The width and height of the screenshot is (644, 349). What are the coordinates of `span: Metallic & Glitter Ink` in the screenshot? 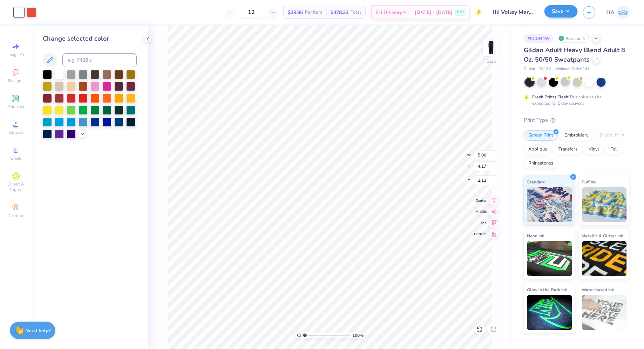 It's located at (602, 236).